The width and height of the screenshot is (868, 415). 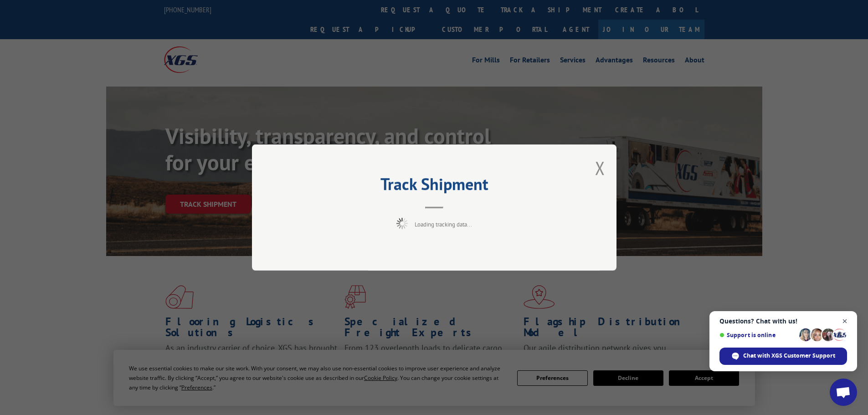 I want to click on span: Close chat, so click(x=845, y=321).